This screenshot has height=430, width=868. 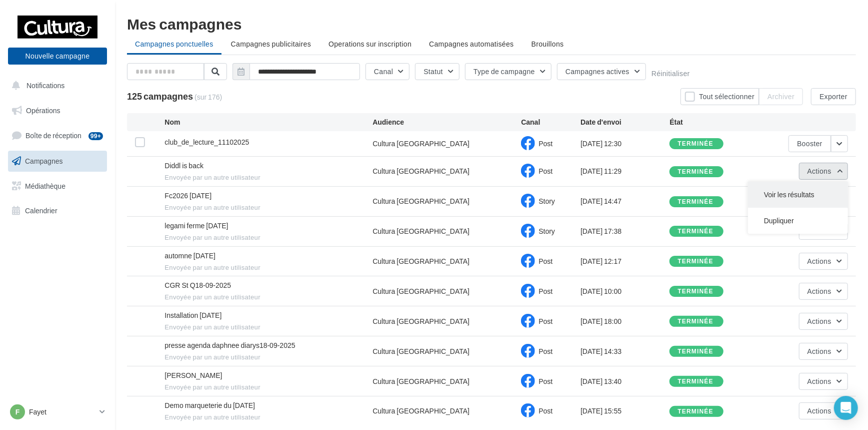 What do you see at coordinates (58, 186) in the screenshot?
I see `a: Médiathèque` at bounding box center [58, 186].